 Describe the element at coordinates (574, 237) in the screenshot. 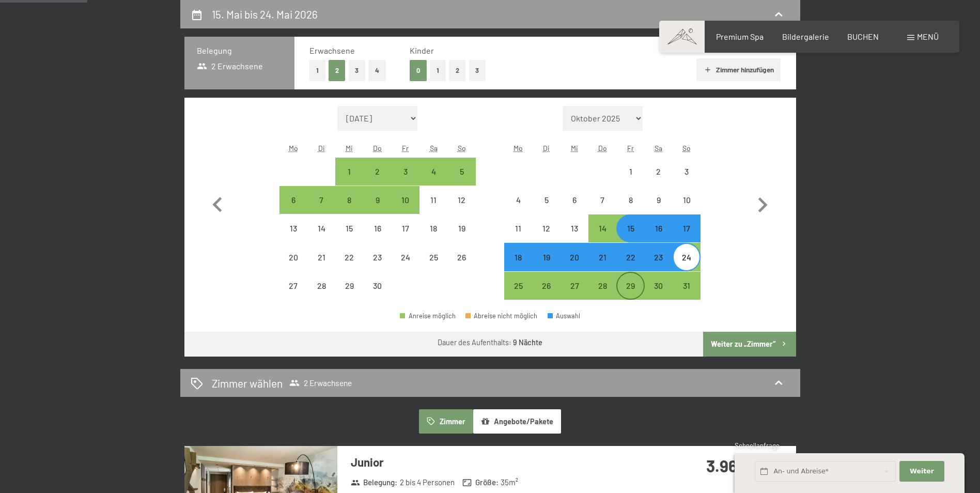

I see `div: 13` at that location.